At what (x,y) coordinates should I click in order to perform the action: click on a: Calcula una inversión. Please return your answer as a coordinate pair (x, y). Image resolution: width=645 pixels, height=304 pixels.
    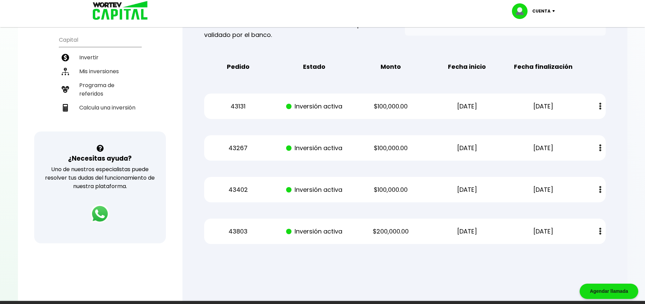
    Looking at the image, I should click on (100, 107).